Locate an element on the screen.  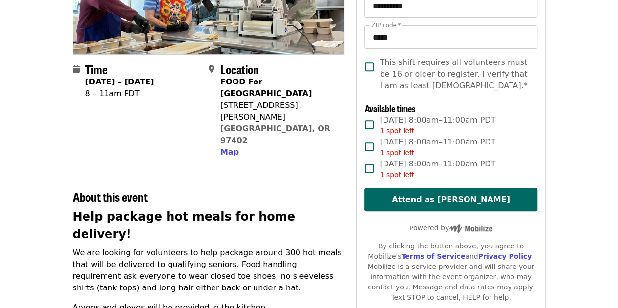
input: ZIP code is located at coordinates (451, 37).